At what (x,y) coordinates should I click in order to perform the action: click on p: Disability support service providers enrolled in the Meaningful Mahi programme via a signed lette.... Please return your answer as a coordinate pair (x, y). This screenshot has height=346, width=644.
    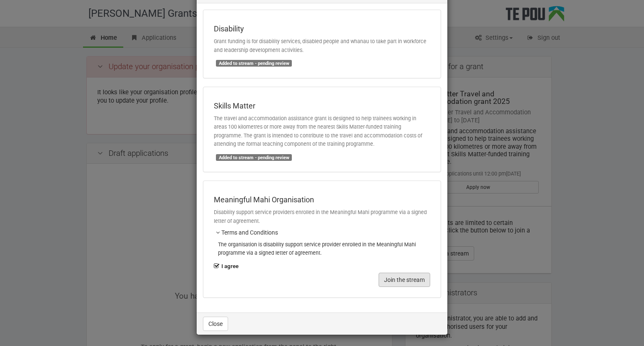
    Looking at the image, I should click on (322, 217).